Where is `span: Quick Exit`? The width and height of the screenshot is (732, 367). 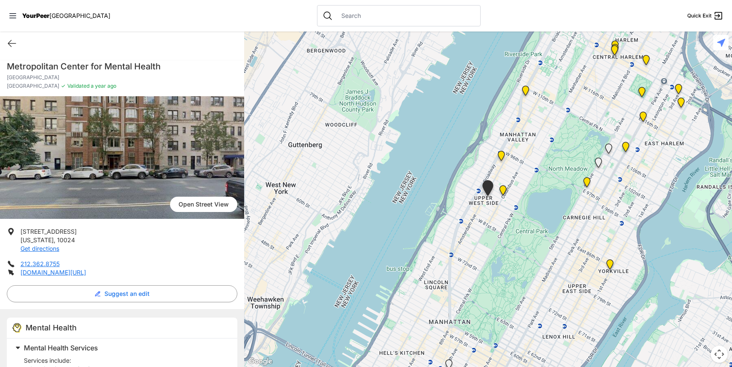
span: Quick Exit is located at coordinates (699, 16).